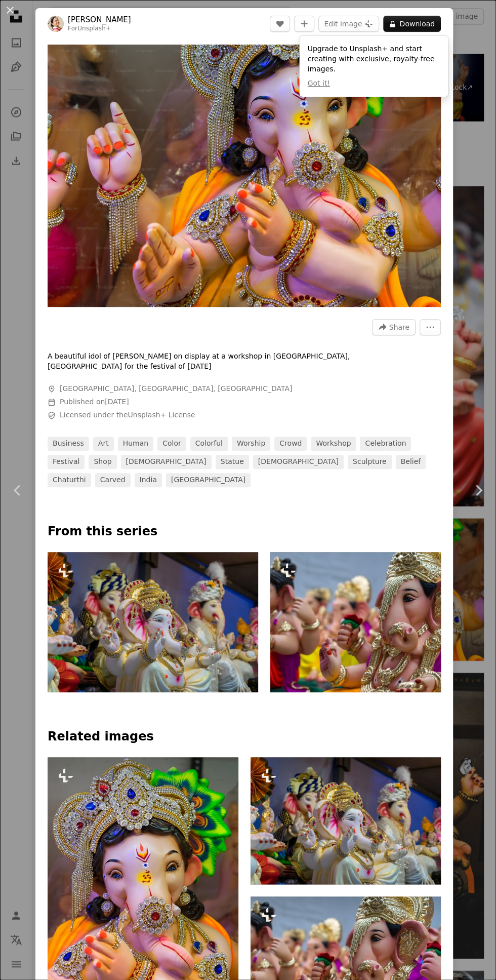  I want to click on span: Licensed under the, so click(127, 416).